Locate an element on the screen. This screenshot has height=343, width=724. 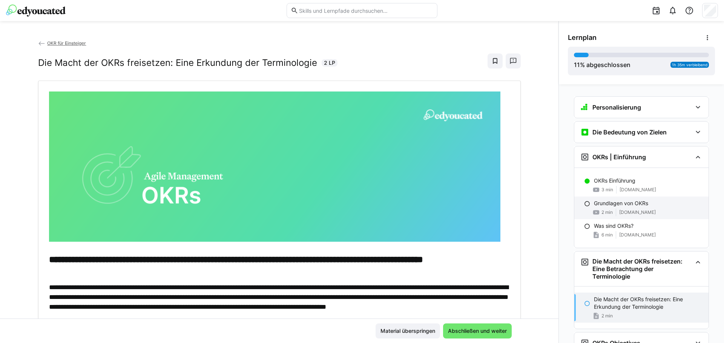
h3: Personalisierung is located at coordinates (616, 107).